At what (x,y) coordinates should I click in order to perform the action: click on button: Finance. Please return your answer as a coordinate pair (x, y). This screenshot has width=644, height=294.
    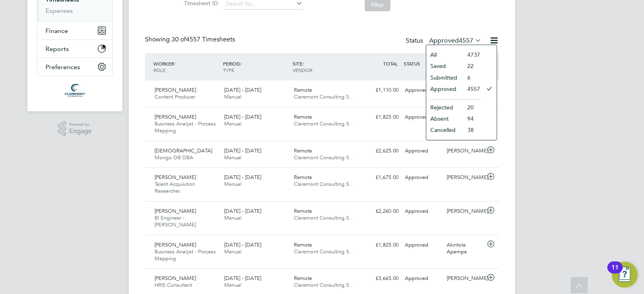
    Looking at the image, I should click on (75, 30).